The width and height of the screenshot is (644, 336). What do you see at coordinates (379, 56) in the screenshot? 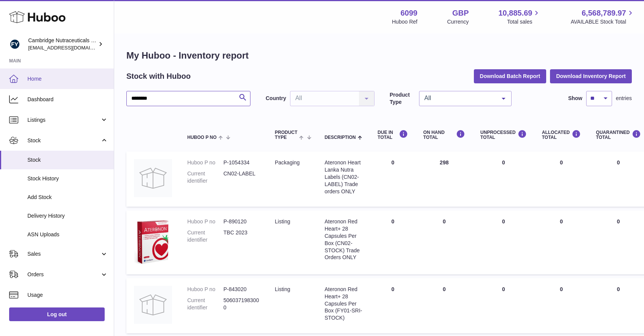
I see `h1: My Huboo - Inventory report` at bounding box center [379, 56].